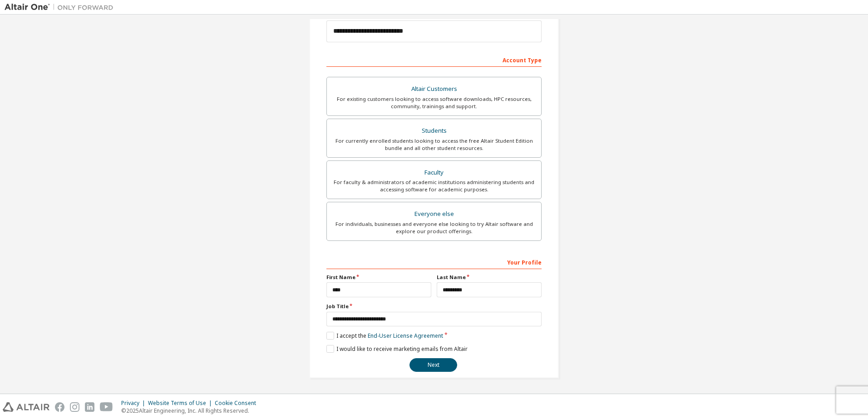 The width and height of the screenshot is (868, 420). Describe the element at coordinates (106, 407) in the screenshot. I see `img: youtube.svg` at that location.